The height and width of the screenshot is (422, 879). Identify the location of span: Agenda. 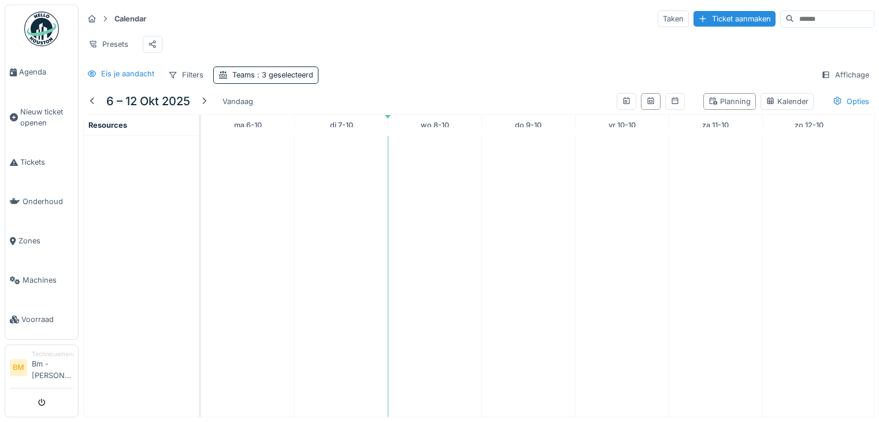
(46, 72).